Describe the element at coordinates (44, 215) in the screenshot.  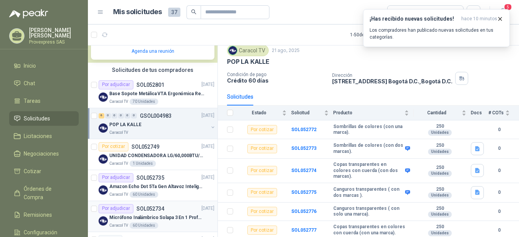
I see `a: Remisiones` at that location.